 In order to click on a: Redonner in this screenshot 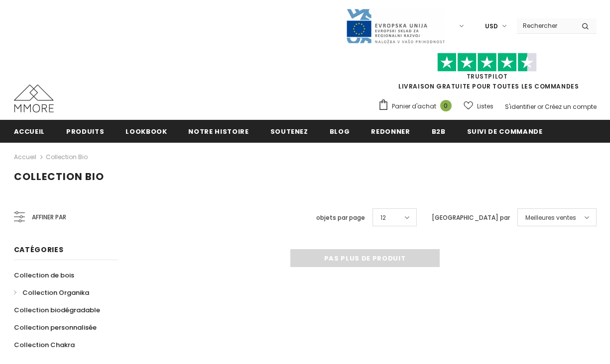, I will do `click(390, 131)`.